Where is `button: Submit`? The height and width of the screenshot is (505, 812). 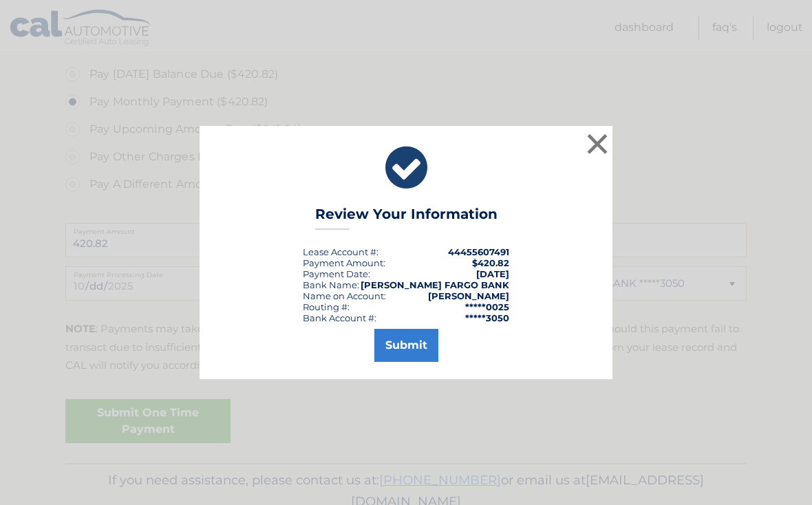
button: Submit is located at coordinates (406, 346).